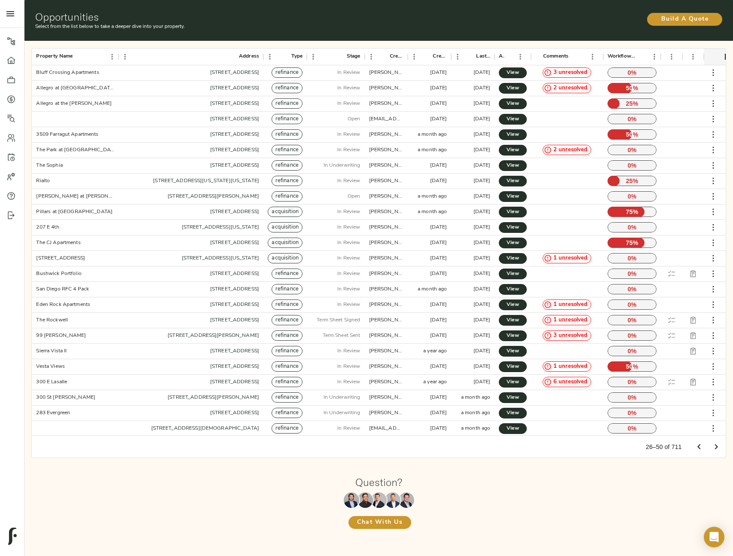 The width and height of the screenshot is (733, 556). What do you see at coordinates (354, 196) in the screenshot?
I see `p: Open` at bounding box center [354, 196].